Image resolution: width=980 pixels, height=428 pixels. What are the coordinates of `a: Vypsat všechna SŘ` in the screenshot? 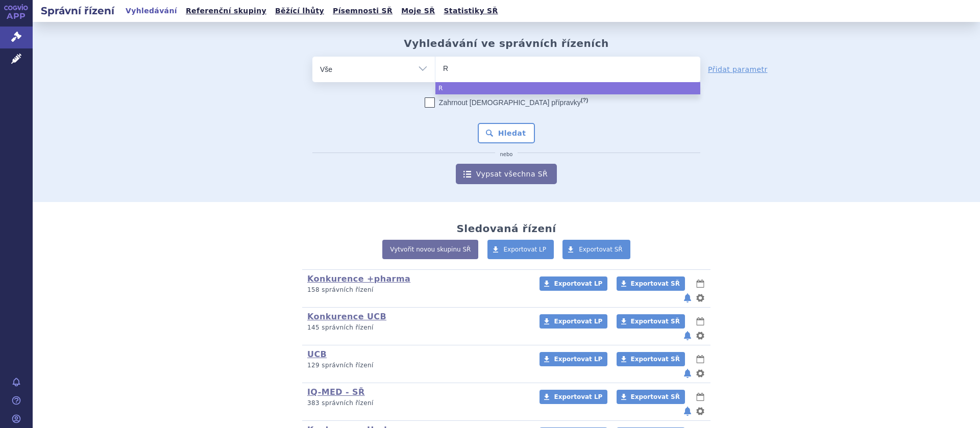 It's located at (506, 174).